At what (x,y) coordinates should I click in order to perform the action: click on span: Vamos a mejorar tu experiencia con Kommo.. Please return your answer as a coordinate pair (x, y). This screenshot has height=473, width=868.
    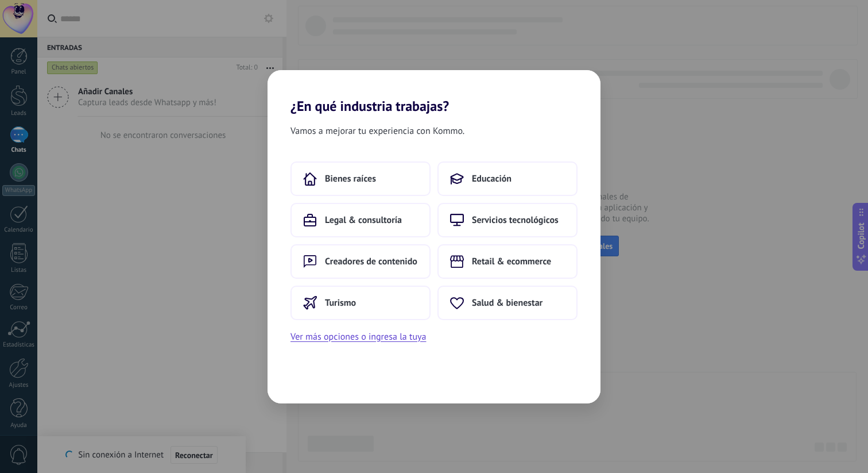
    Looking at the image, I should click on (377, 131).